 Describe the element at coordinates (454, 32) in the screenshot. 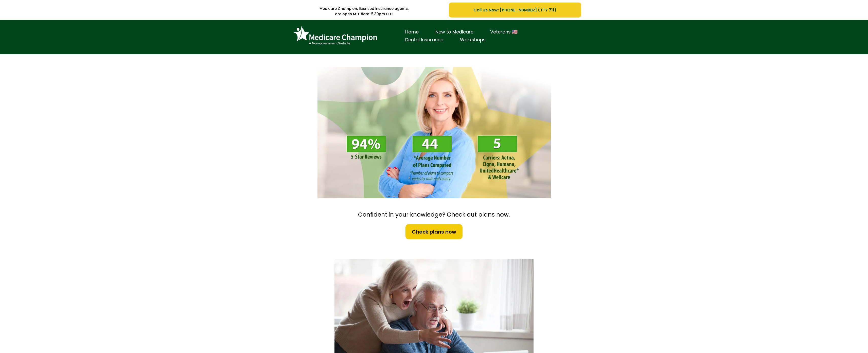

I see `a: New to Medicare` at that location.